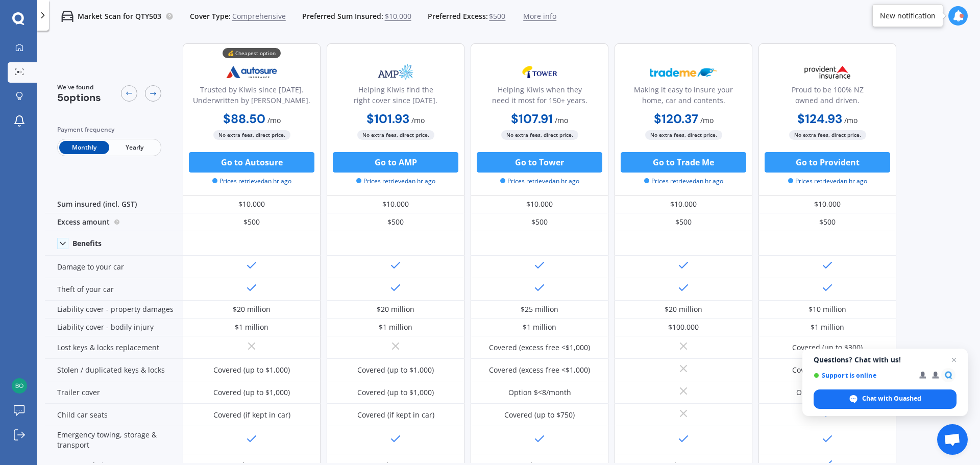 This screenshot has width=980, height=465. I want to click on img: Provident.png, so click(828, 72).